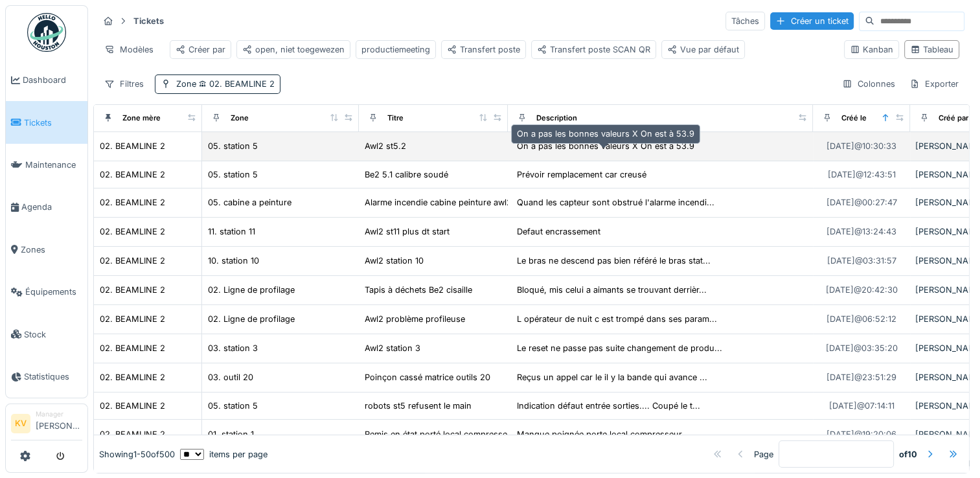  Describe the element at coordinates (123, 84) in the screenshot. I see `div: Filtres` at that location.